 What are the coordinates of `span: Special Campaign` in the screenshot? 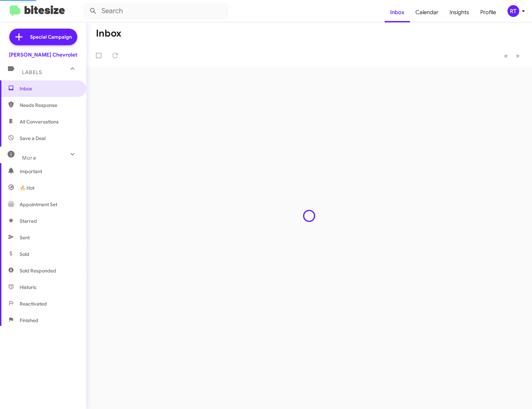 It's located at (51, 37).